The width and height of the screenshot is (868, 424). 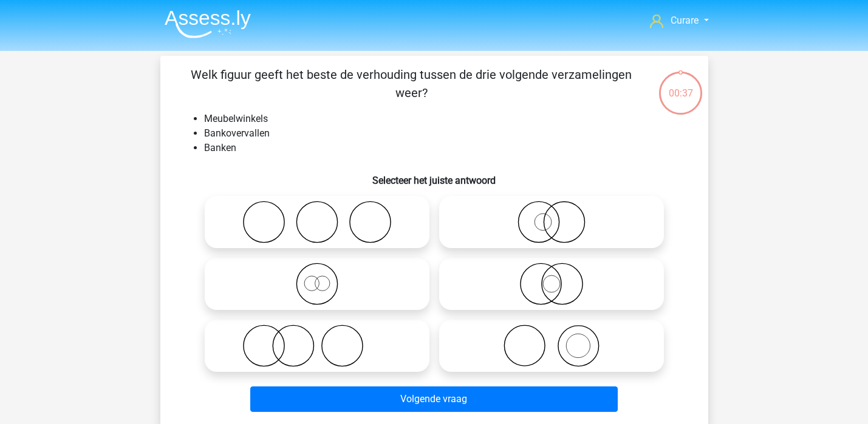 What do you see at coordinates (680, 85) in the screenshot?
I see `div: 00:37` at bounding box center [680, 85].